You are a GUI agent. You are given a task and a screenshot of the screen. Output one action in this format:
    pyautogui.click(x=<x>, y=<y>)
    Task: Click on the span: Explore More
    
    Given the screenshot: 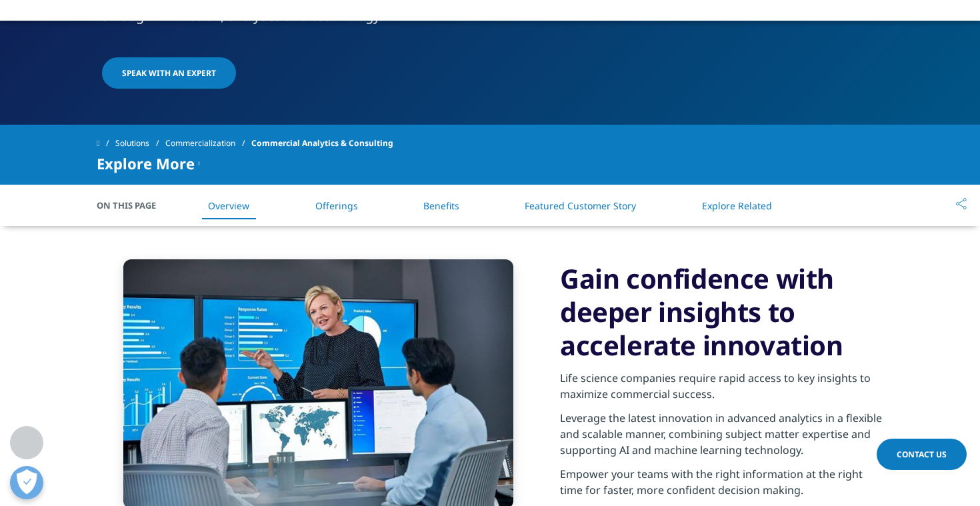 What is the action you would take?
    pyautogui.click(x=145, y=163)
    